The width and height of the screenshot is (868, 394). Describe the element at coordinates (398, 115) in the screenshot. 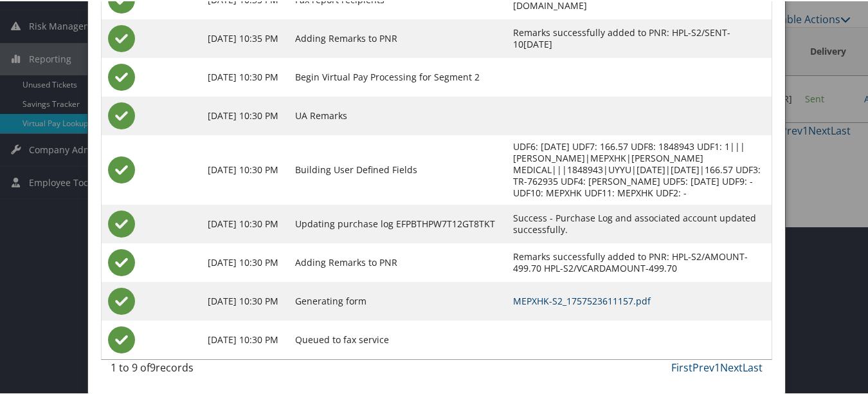

I see `td: UA Remarks` at that location.